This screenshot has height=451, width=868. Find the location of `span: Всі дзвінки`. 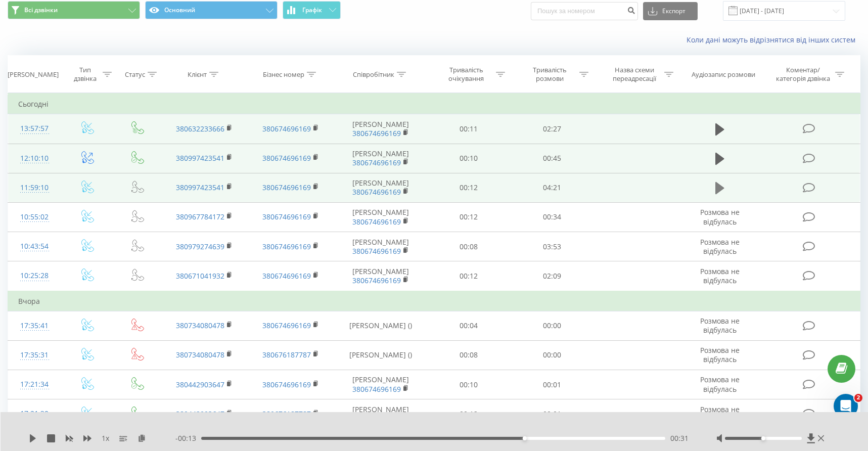

span: Всі дзвінки is located at coordinates (41, 10).